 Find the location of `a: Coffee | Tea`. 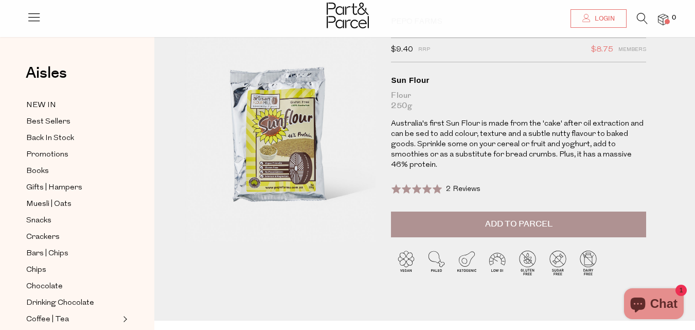

a: Coffee | Tea is located at coordinates (73, 319).